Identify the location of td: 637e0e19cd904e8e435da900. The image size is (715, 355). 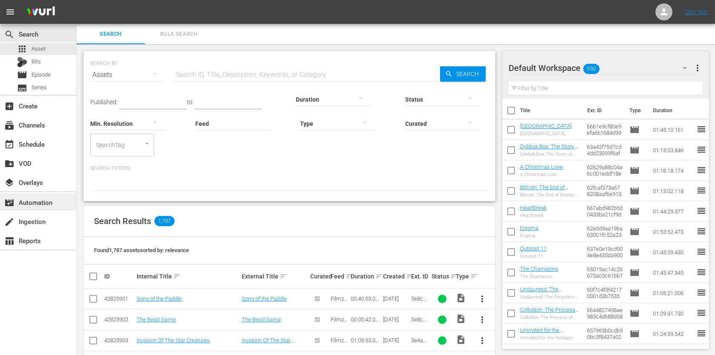
(605, 252).